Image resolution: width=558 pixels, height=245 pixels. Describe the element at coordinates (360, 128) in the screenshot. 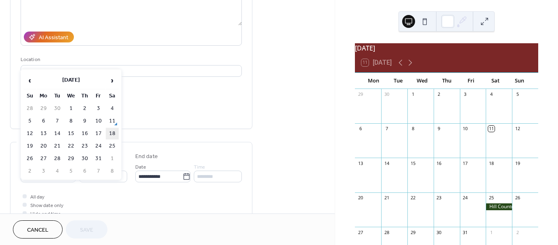

I see `div: 6` at that location.